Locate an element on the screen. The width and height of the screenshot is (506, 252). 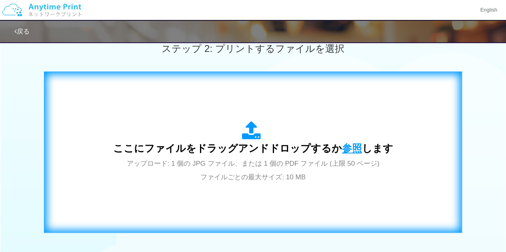
span: ステップ 2: プリントするファイルを選択 is located at coordinates (253, 48).